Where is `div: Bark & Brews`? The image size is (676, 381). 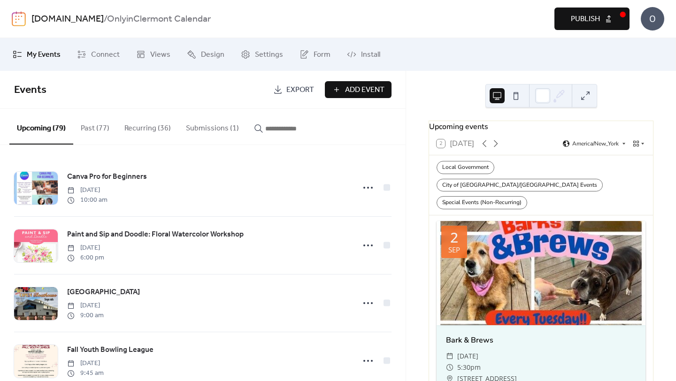
div: Bark & Brews is located at coordinates (541, 340).